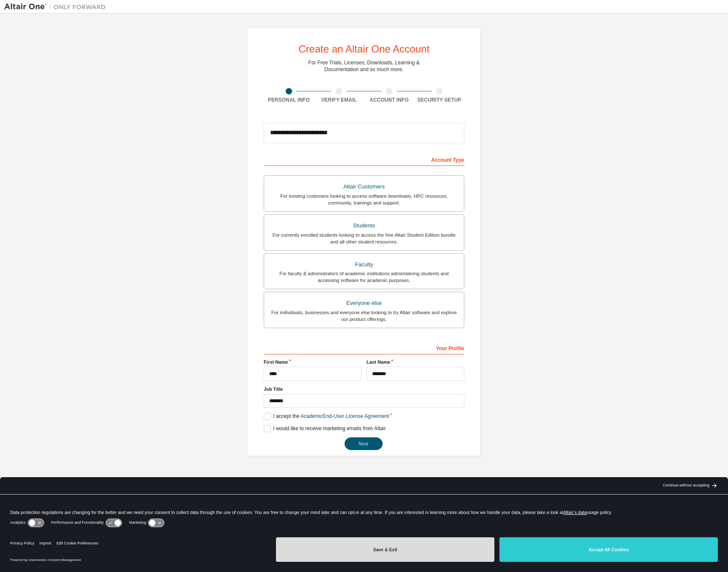 The width and height of the screenshot is (728, 572). Describe the element at coordinates (415, 362) in the screenshot. I see `label: Last Name` at that location.